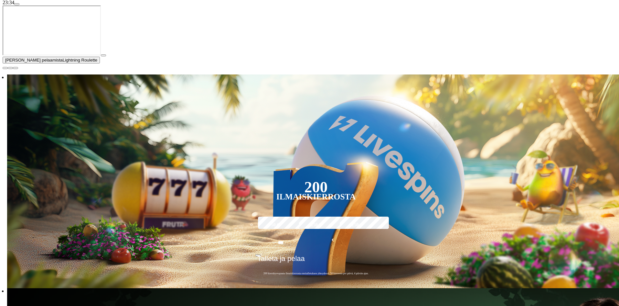  I want to click on span: Talleta ja pelaa, so click(281, 261).